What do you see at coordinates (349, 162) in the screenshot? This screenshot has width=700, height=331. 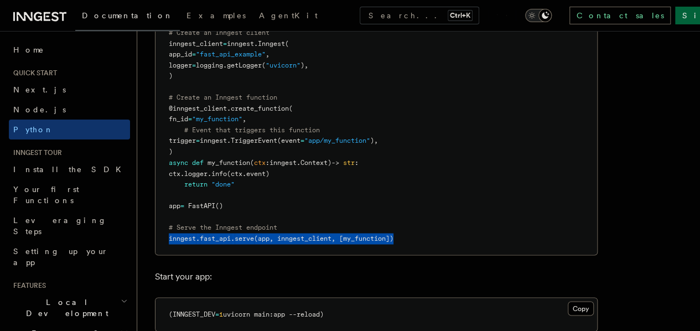 I see `span: str` at bounding box center [349, 162].